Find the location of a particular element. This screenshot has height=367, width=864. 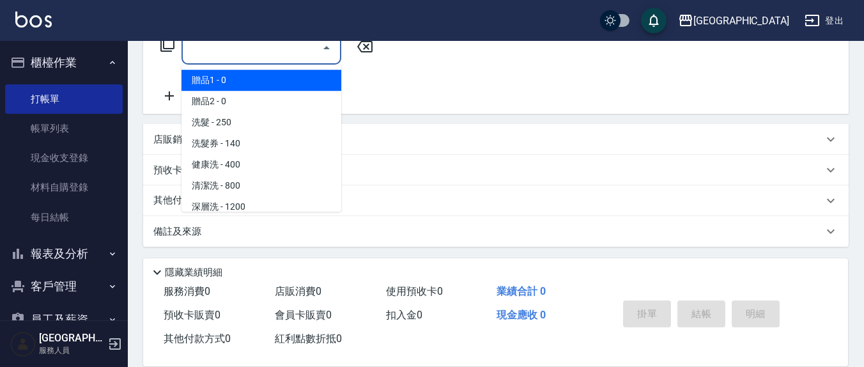

div: 預收卡販賣 is located at coordinates (496, 170).